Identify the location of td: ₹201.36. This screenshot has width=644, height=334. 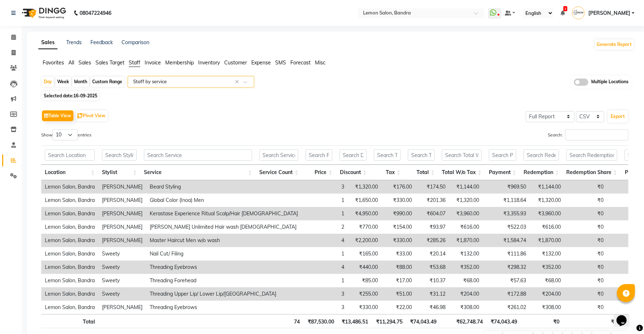
(432, 200).